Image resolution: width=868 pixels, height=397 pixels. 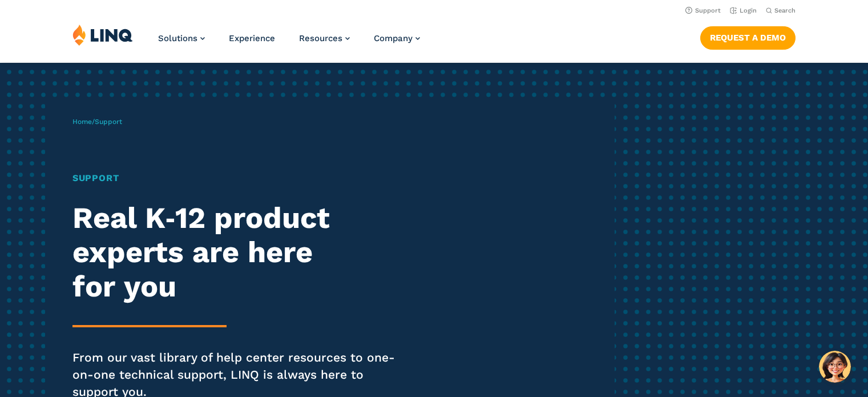 What do you see at coordinates (251, 38) in the screenshot?
I see `a: Experience` at bounding box center [251, 38].